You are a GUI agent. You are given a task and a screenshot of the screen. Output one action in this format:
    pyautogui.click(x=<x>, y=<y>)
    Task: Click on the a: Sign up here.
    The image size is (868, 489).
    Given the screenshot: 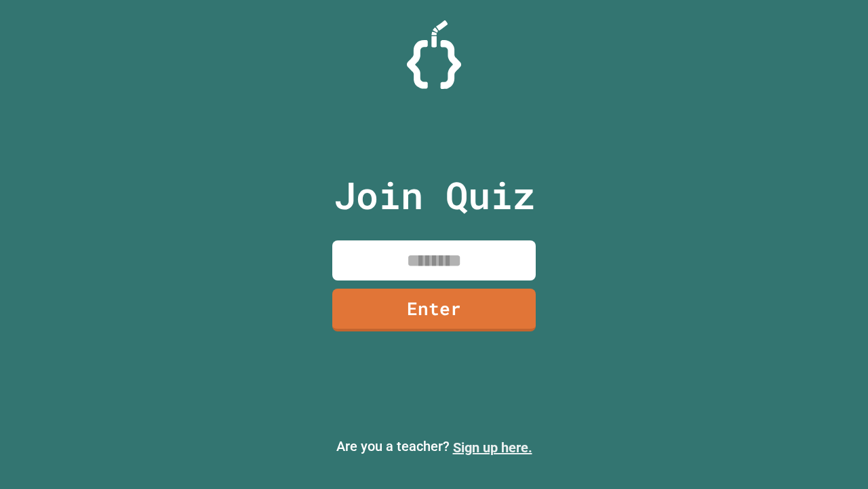 What is the action you would take?
    pyautogui.click(x=493, y=447)
    